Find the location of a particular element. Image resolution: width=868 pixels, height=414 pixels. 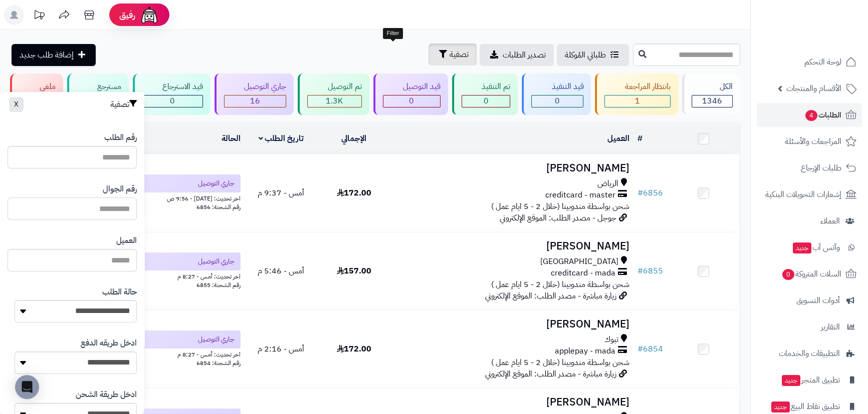

a: تحديثات المنصة is located at coordinates (39, 16).